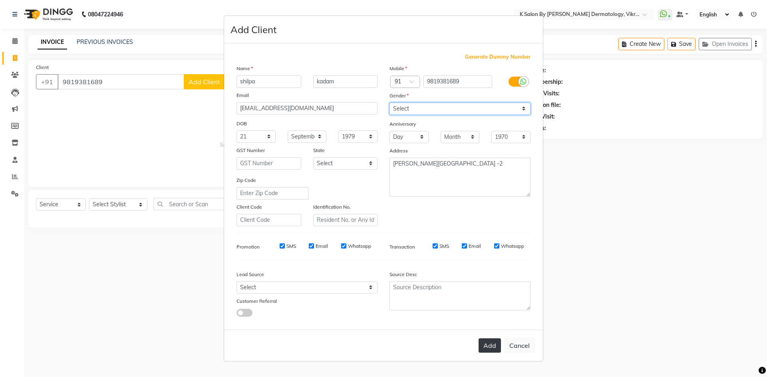 The height and width of the screenshot is (377, 767). I want to click on input: Enter Zip Code, so click(272, 193).